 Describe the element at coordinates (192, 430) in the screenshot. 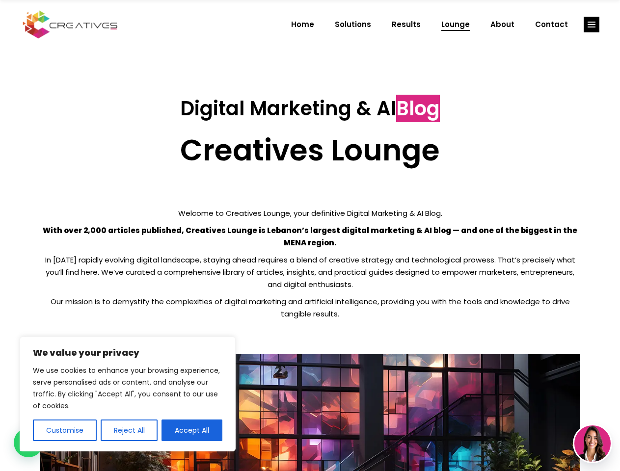

I see `button: Accept All` at that location.